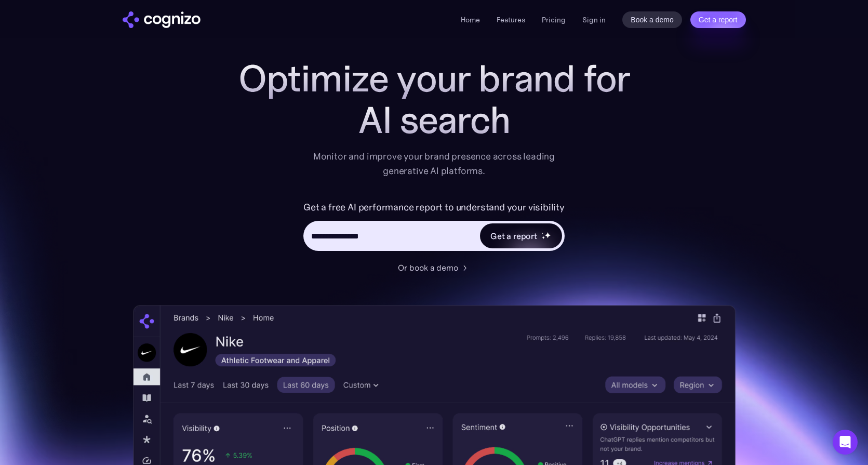  Describe the element at coordinates (162, 20) in the screenshot. I see `img: cognizo logo` at that location.